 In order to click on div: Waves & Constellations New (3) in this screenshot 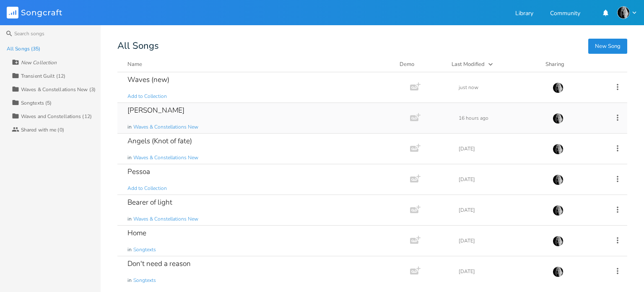, I will do `click(58, 89)`.